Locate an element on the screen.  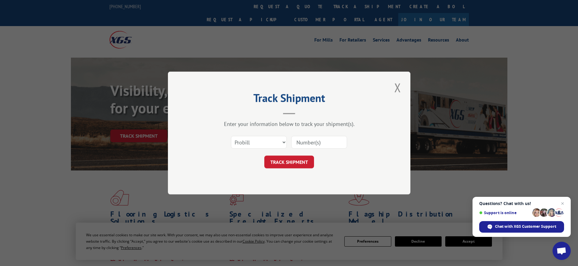
button: Close modal is located at coordinates (398, 87).